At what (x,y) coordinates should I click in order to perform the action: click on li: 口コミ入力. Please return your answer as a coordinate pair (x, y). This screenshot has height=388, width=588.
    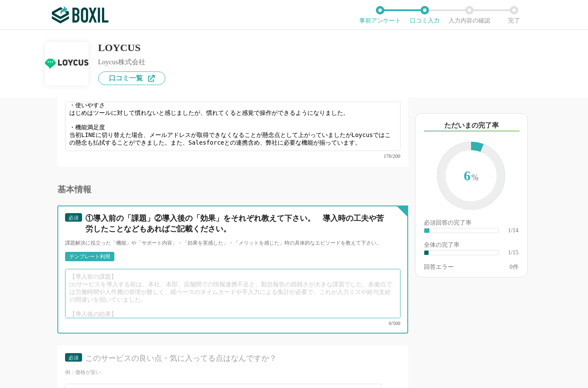
    Looking at the image, I should click on (425, 15).